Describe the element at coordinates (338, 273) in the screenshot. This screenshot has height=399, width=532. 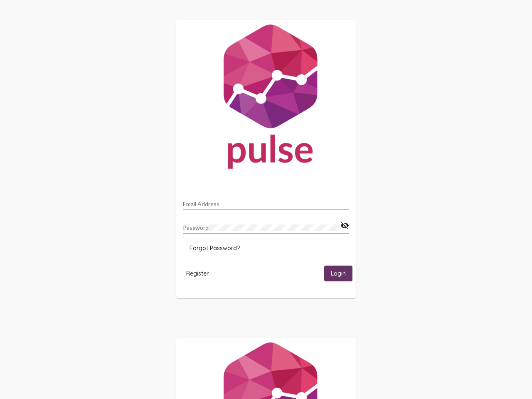
I see `button: Login` at that location.